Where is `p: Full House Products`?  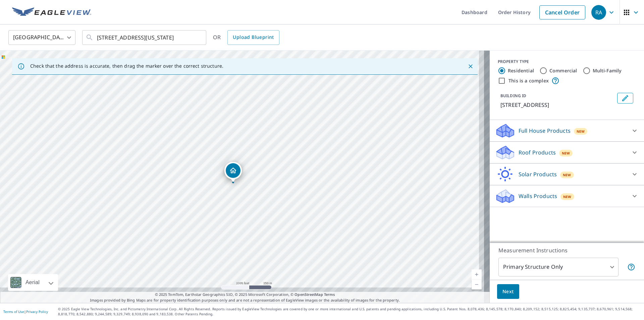 p: Full House Products is located at coordinates (544, 131).